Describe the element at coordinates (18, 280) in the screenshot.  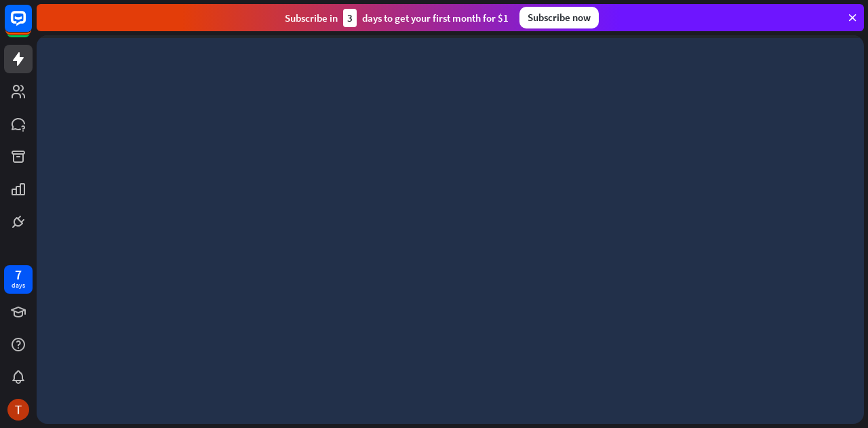
I see `a: 7 days` at that location.